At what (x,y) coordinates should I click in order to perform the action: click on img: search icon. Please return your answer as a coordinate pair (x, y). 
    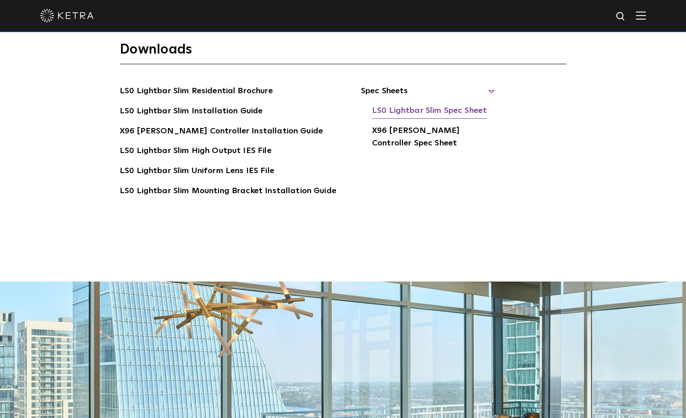
    Looking at the image, I should click on (620, 17).